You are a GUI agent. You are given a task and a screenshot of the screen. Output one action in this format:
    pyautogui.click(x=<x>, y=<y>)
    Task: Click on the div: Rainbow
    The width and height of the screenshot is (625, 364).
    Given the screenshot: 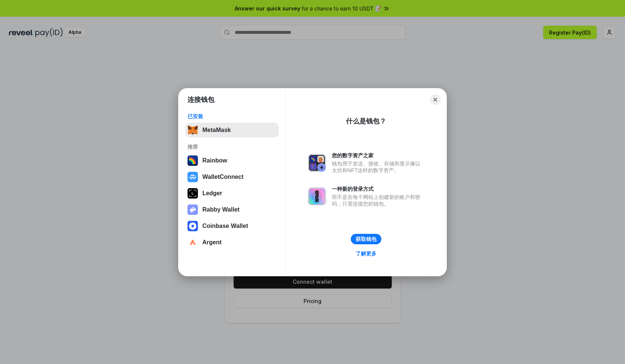 What is the action you would take?
    pyautogui.click(x=215, y=160)
    